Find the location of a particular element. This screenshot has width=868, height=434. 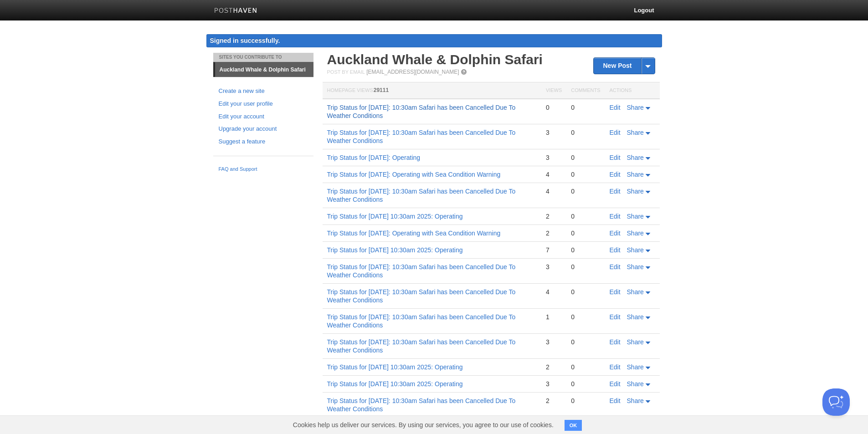

button: OK is located at coordinates (573, 425).